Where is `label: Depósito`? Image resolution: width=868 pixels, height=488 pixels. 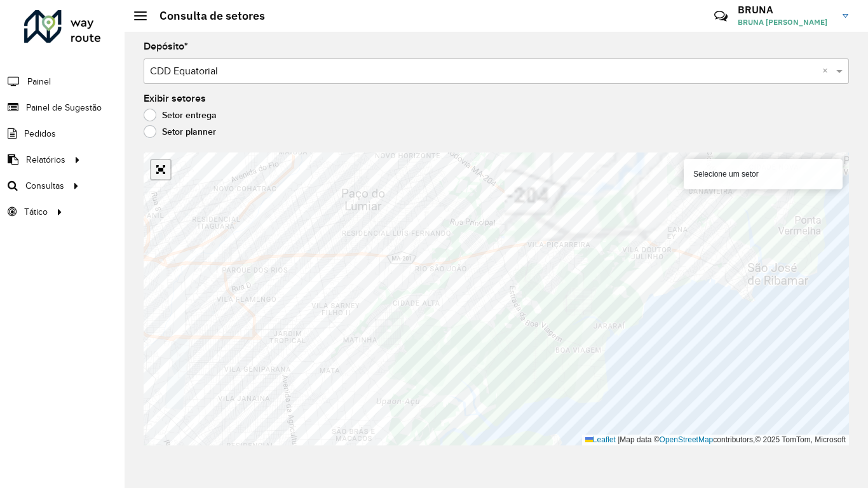 label: Depósito is located at coordinates (166, 46).